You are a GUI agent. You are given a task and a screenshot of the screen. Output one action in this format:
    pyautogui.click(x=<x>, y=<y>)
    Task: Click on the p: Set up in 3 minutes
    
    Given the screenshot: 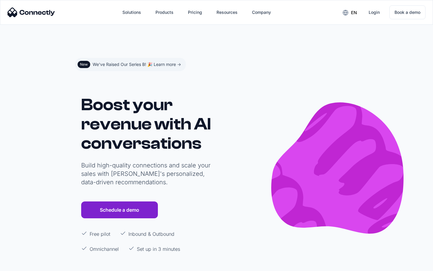 What is the action you would take?
    pyautogui.click(x=159, y=249)
    